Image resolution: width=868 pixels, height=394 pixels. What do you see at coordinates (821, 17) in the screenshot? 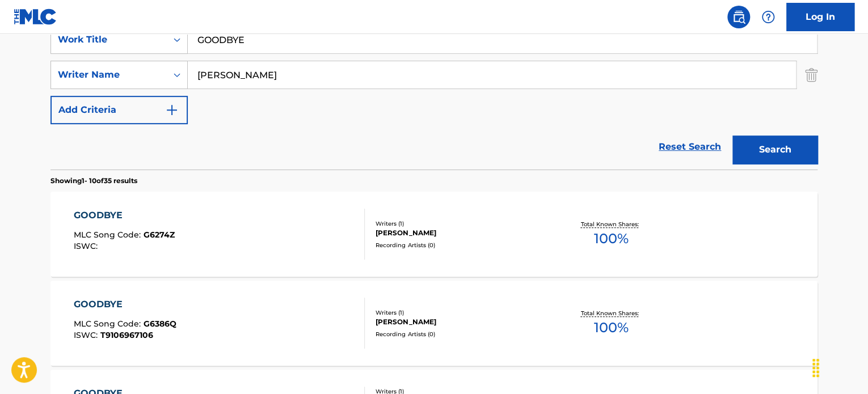
I see `a: Log In` at bounding box center [821, 17].